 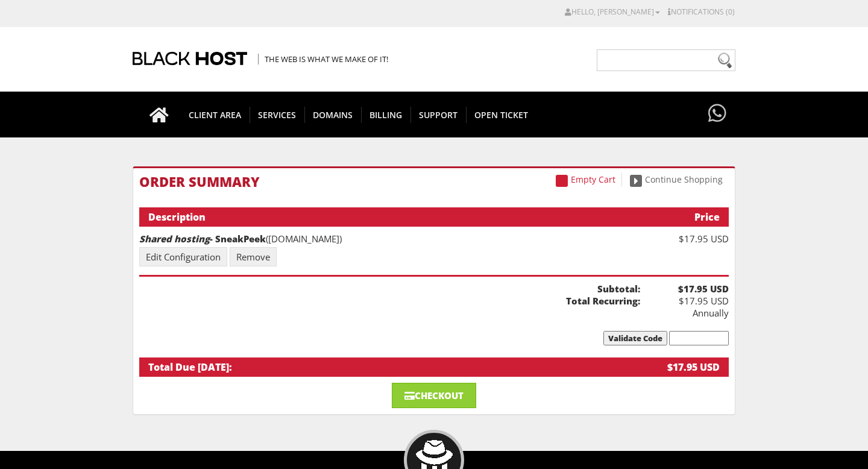 I want to click on div: Have questions?, so click(x=717, y=114).